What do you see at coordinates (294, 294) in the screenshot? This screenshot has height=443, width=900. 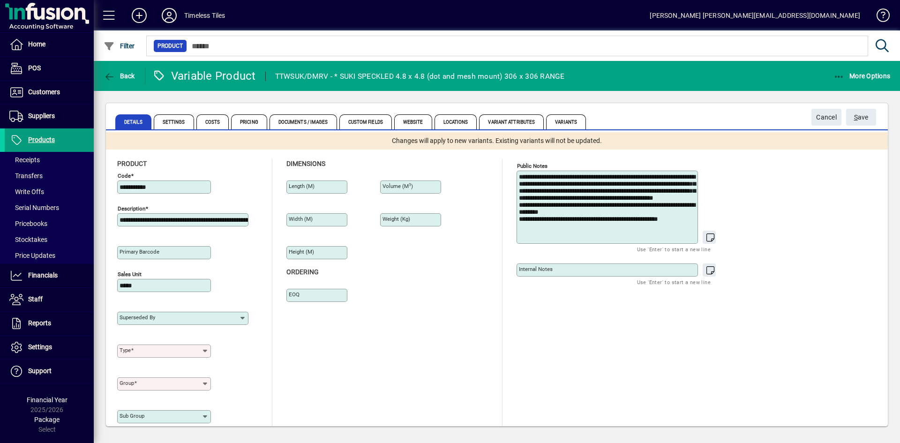 I see `mat-label: EOQ` at bounding box center [294, 294].